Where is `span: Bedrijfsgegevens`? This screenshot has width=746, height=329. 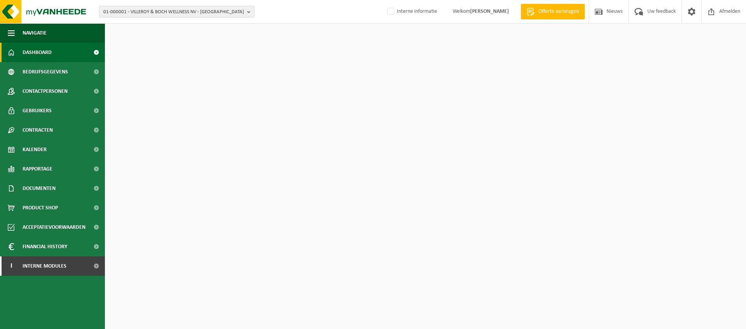 span: Bedrijfsgegevens is located at coordinates (45, 72).